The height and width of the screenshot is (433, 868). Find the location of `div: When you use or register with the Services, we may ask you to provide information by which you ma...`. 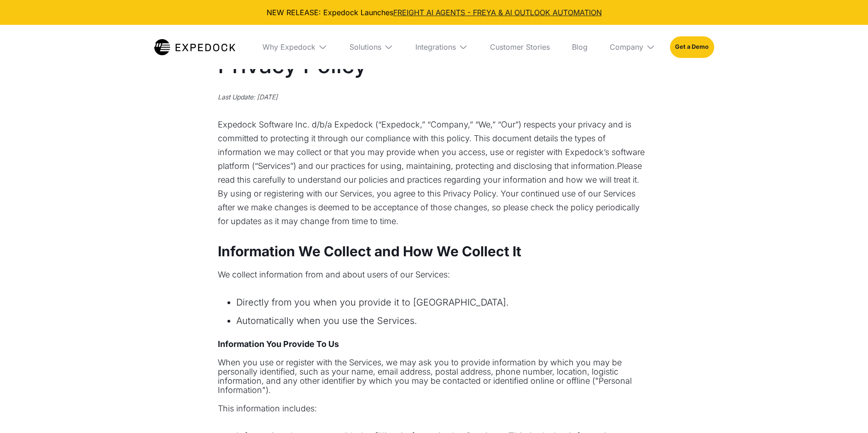

div: When you use or register with the Services, we may ask you to provide information by which you ma... is located at coordinates (434, 376).